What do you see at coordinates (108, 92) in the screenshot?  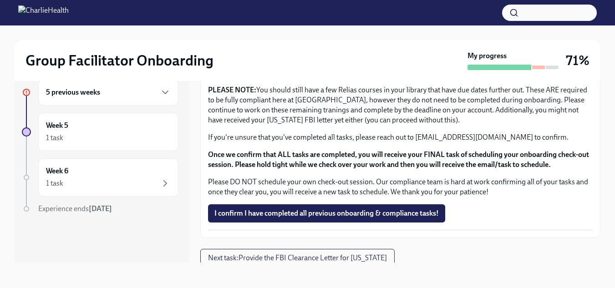 I see `div: 5 previous weeks` at bounding box center [108, 92].